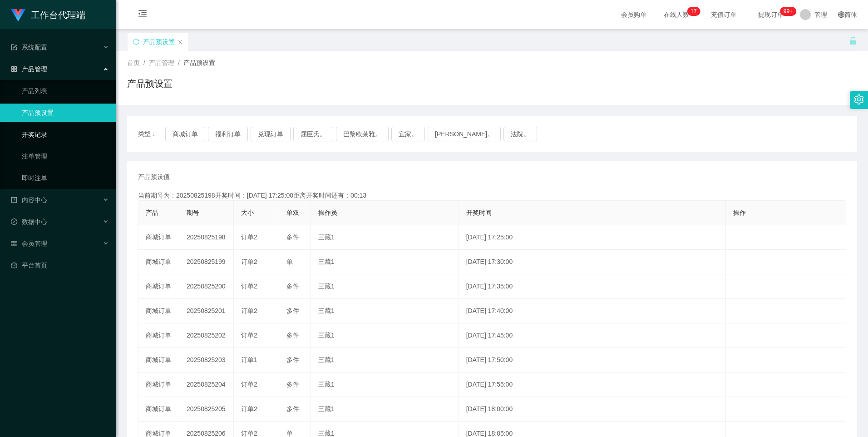 The height and width of the screenshot is (437, 868). What do you see at coordinates (328, 213) in the screenshot?
I see `span: 操作员` at bounding box center [328, 213].